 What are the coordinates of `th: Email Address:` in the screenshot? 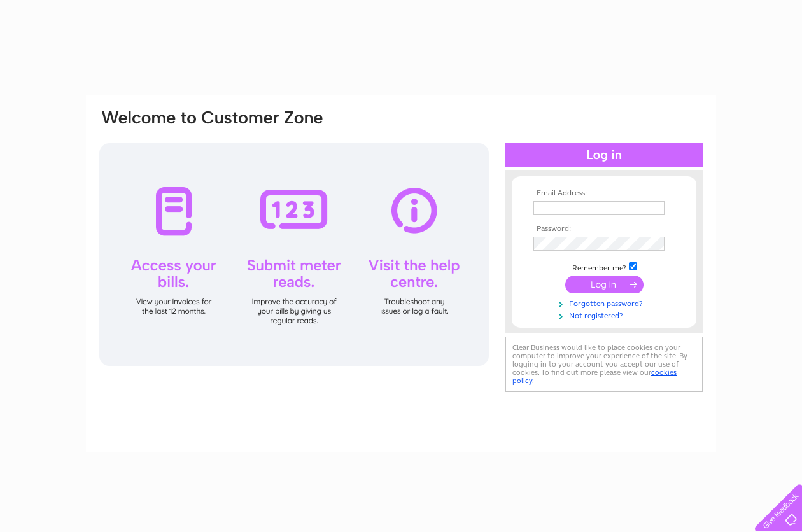 It's located at (604, 193).